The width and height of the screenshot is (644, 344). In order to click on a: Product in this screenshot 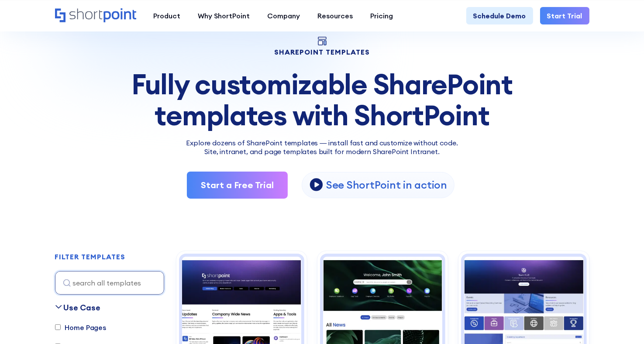, I will do `click(167, 15)`.